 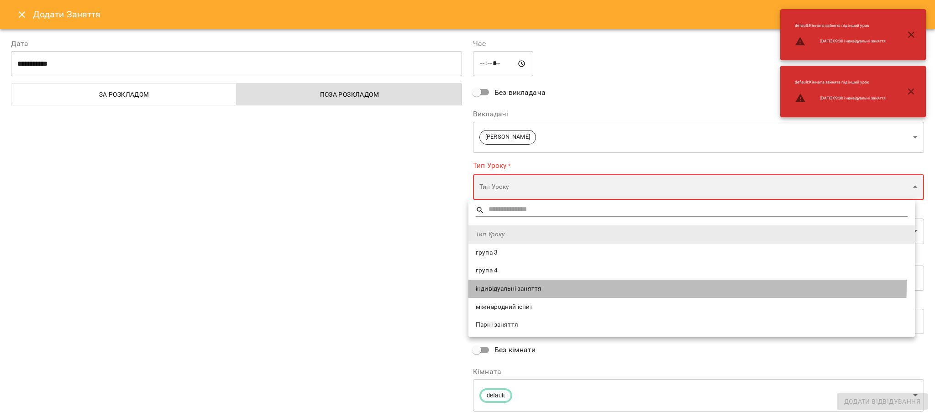 I want to click on span: група 3, so click(x=692, y=253).